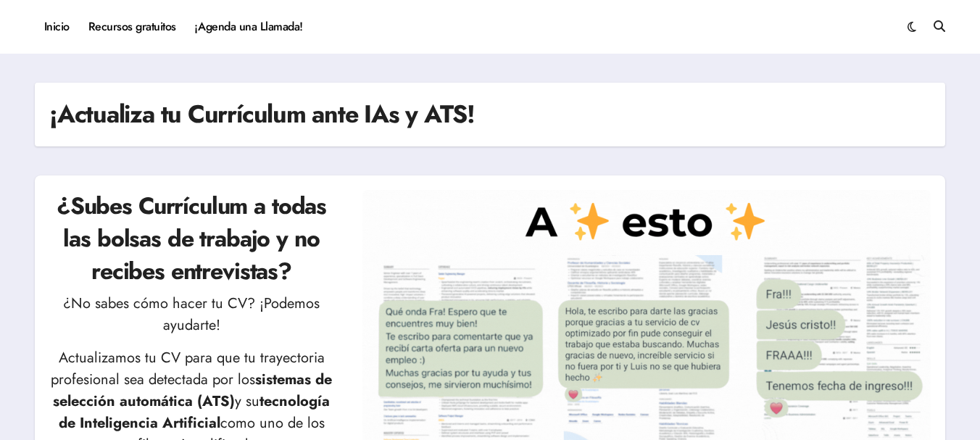 This screenshot has width=980, height=440. Describe the element at coordinates (192, 390) in the screenshot. I see `strong: sistemas de selección automática (ATS)` at that location.